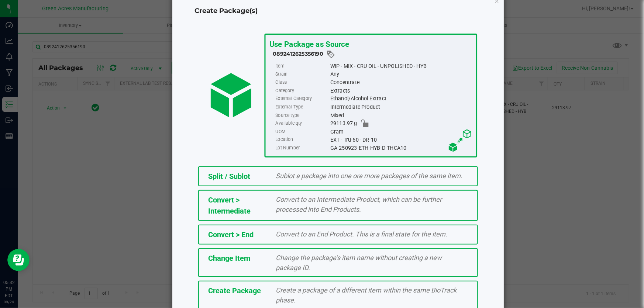  What do you see at coordinates (302, 123) in the screenshot?
I see `label: Available qty` at bounding box center [302, 123].